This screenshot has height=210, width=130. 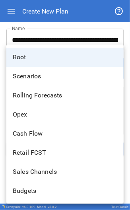 What do you see at coordinates (65, 95) in the screenshot?
I see `li: Rolling Forecasts` at bounding box center [65, 95].